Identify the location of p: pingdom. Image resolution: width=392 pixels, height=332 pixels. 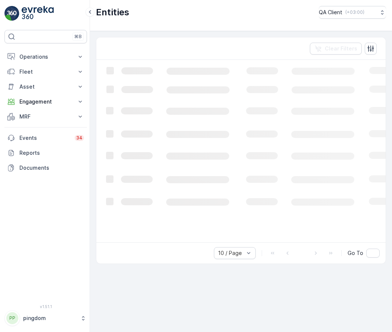
(50, 318).